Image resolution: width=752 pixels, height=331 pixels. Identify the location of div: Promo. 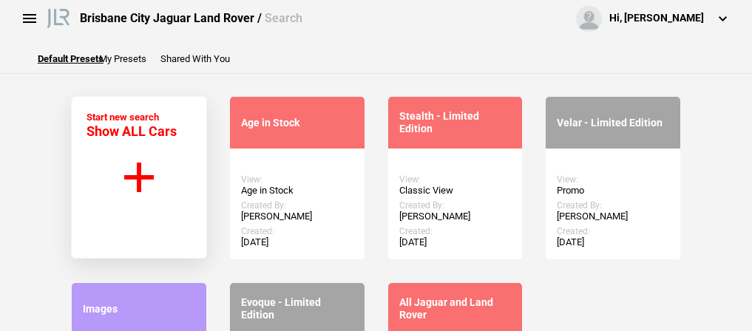
(613, 191).